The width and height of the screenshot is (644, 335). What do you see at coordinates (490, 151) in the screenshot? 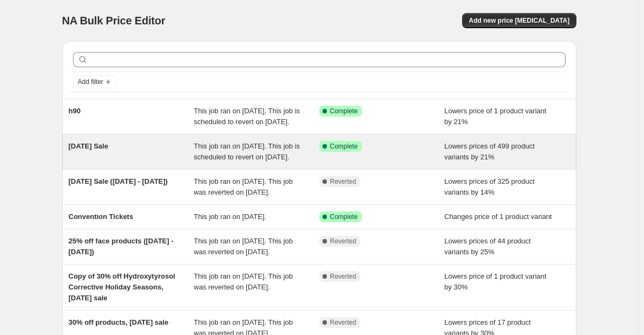
I see `span: Lowers prices of 499 product variants by 21%` at bounding box center [490, 151].